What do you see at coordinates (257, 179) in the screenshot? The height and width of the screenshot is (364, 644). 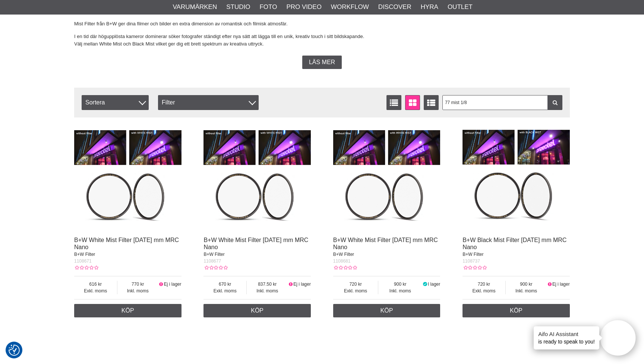 I see `img: B+W White Mist Filter 1/8, 58 mm MRC Nano` at bounding box center [257, 179].